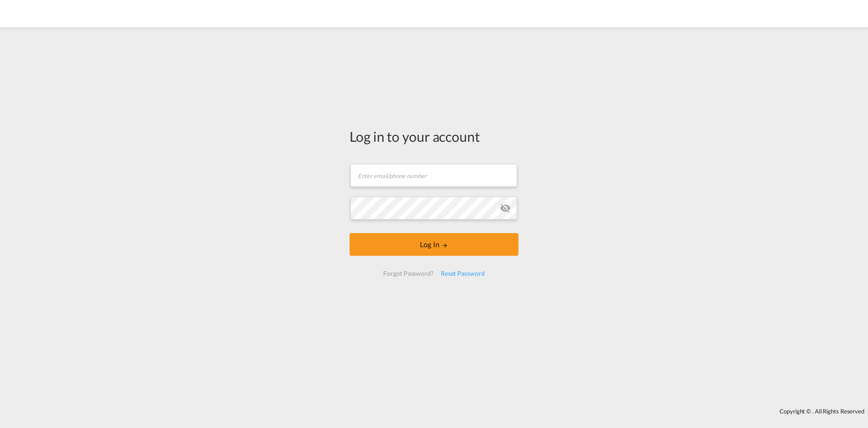  Describe the element at coordinates (505, 208) in the screenshot. I see `md-icon: icon-eye-off` at that location.